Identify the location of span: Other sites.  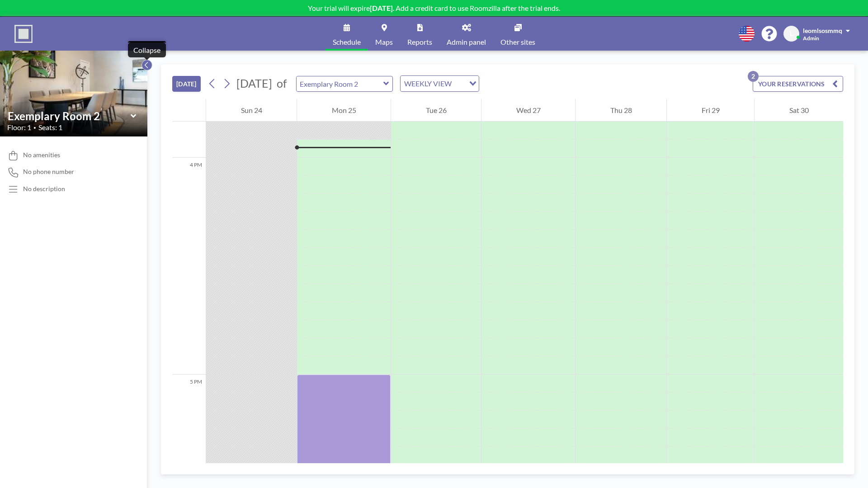
(518, 42).